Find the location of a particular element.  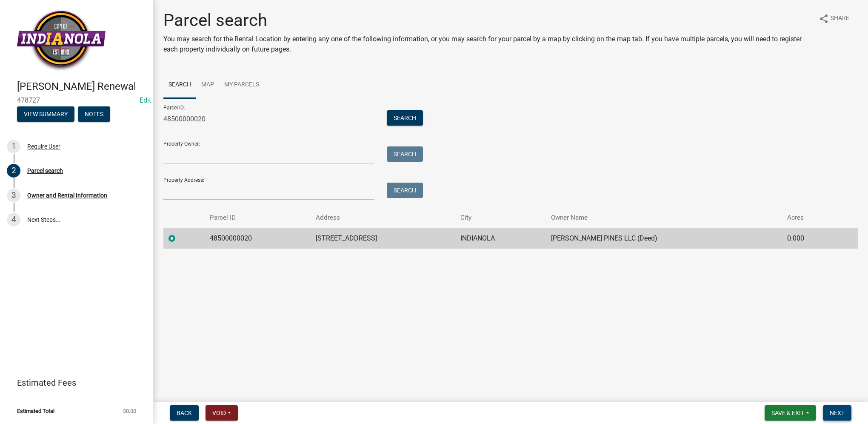

wm-modal-confirm: Edit Application Number is located at coordinates (145, 100).